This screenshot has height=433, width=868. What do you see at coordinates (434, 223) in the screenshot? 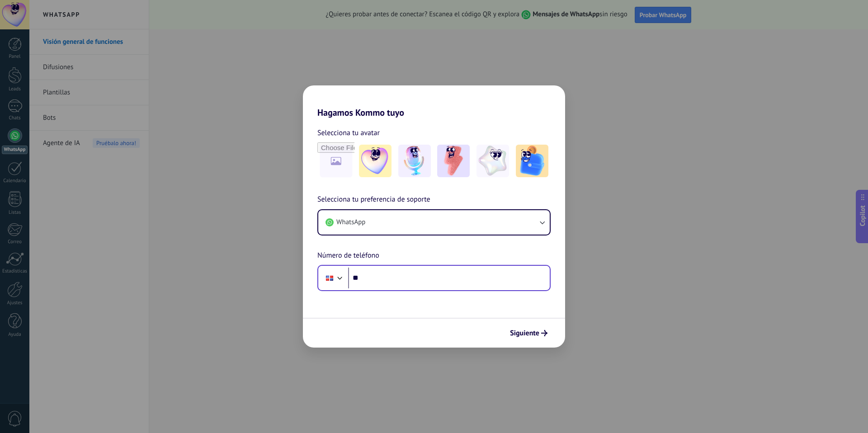
I see `button: WhatsApp` at bounding box center [434, 223].